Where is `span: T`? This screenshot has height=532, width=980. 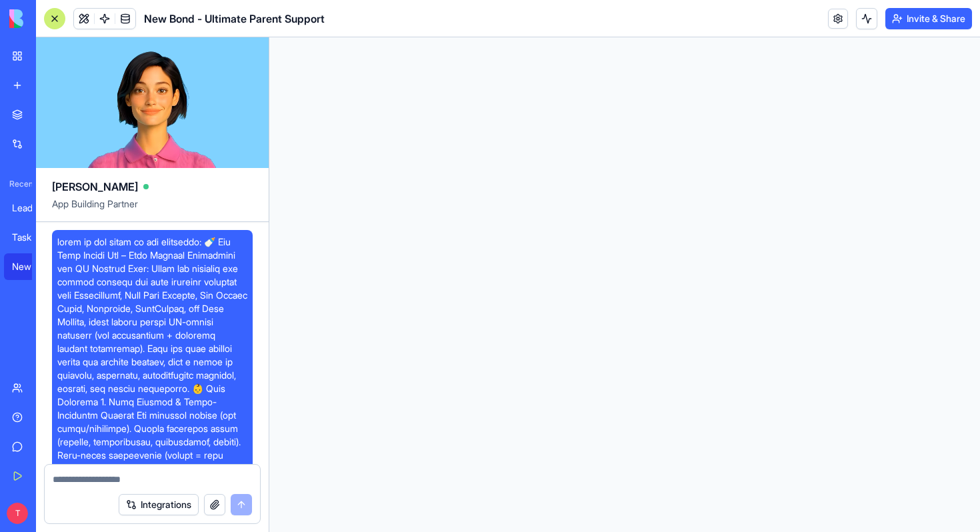
span: T is located at coordinates (17, 513).